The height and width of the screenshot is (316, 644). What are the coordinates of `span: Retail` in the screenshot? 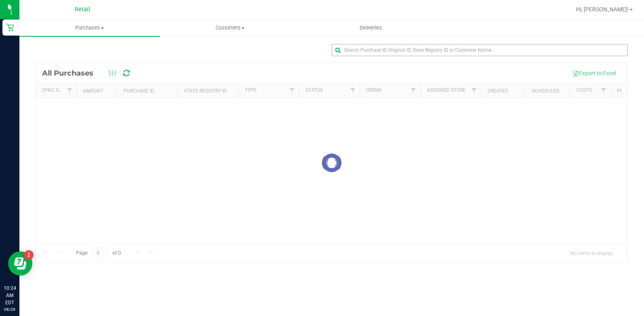 It's located at (82, 9).